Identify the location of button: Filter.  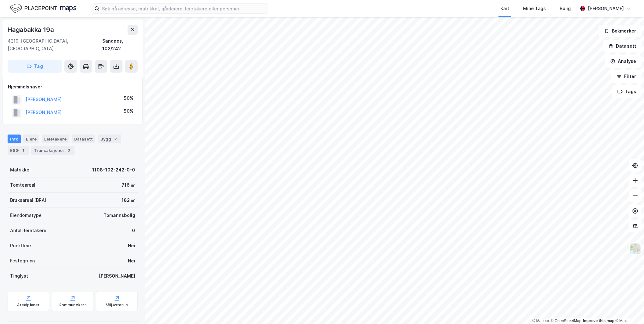
(626, 77).